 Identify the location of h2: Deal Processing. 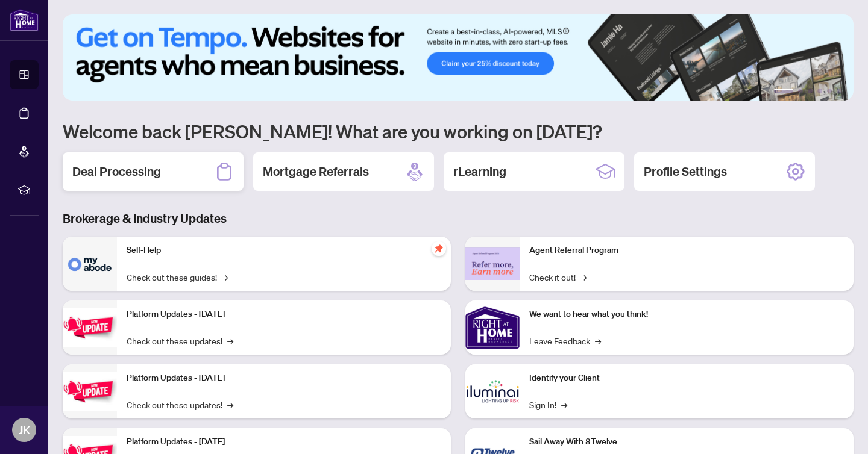
(116, 172).